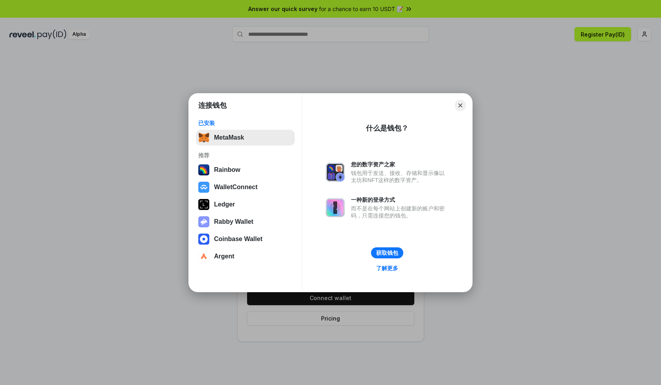 This screenshot has height=385, width=661. I want to click on div: 一种新的登录方式, so click(400, 200).